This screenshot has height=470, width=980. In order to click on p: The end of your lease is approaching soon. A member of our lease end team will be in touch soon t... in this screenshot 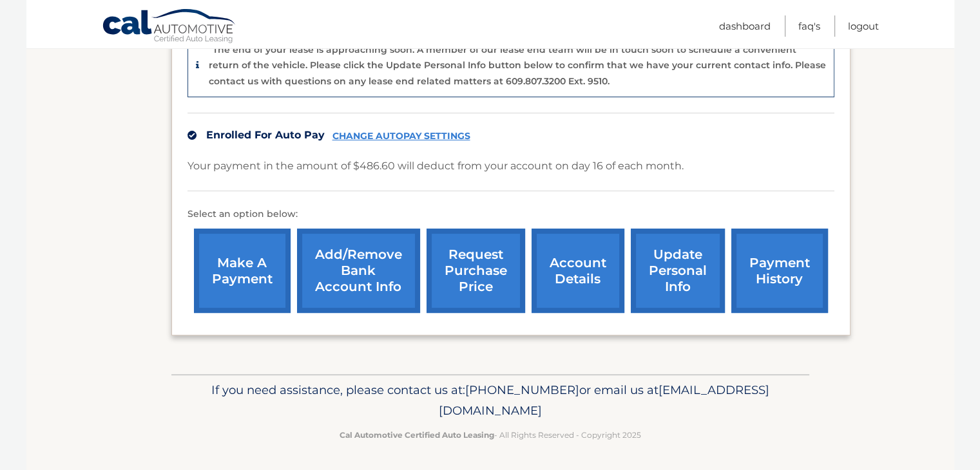, I will do `click(517, 65)`.